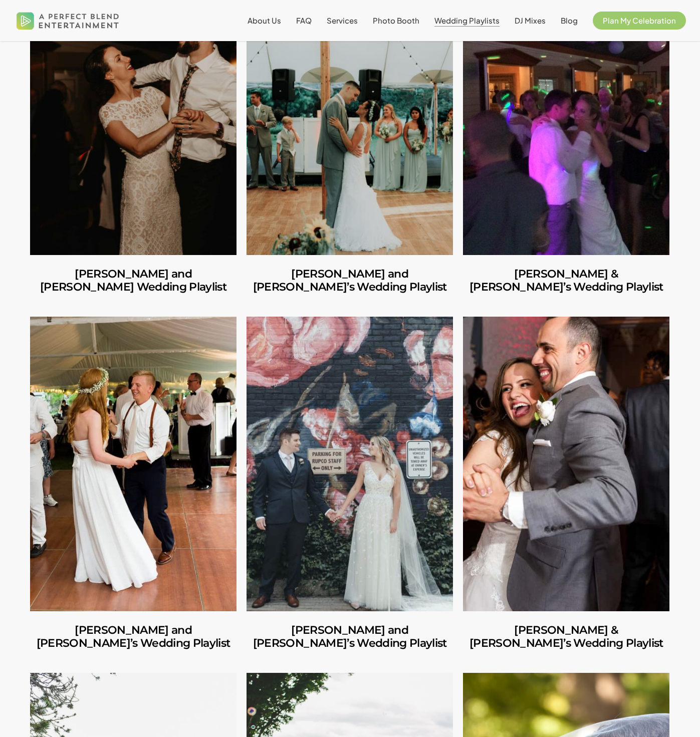 The width and height of the screenshot is (700, 737). Describe the element at coordinates (467, 20) in the screenshot. I see `span: Wedding Playlists` at that location.